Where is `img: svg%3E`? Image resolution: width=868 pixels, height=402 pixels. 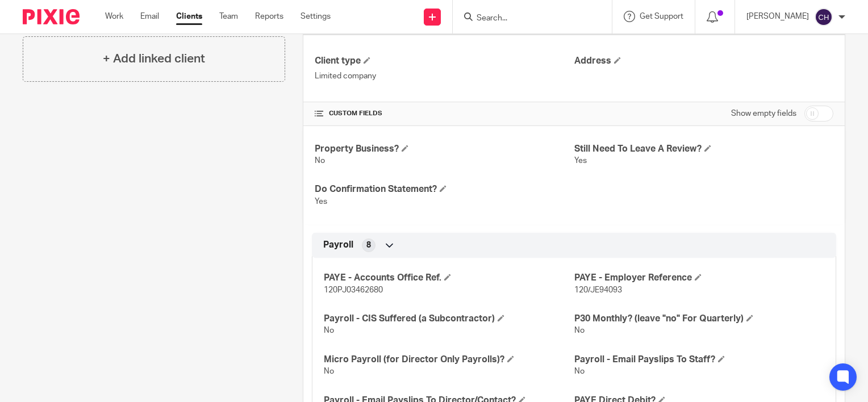
img: svg%3E is located at coordinates (824, 17).